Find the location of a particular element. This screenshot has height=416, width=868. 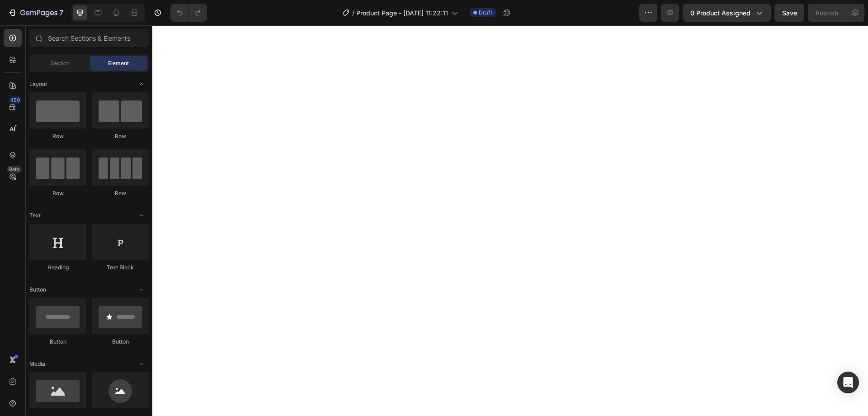

div: Heading is located at coordinates (58, 268).